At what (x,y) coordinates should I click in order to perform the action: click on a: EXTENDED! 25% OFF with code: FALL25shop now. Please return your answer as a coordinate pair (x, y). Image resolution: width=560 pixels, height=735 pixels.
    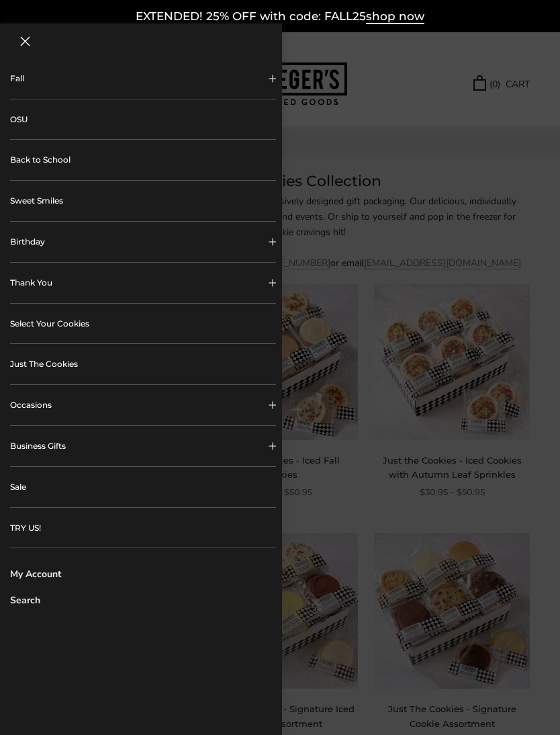
    Looking at the image, I should click on (280, 17).